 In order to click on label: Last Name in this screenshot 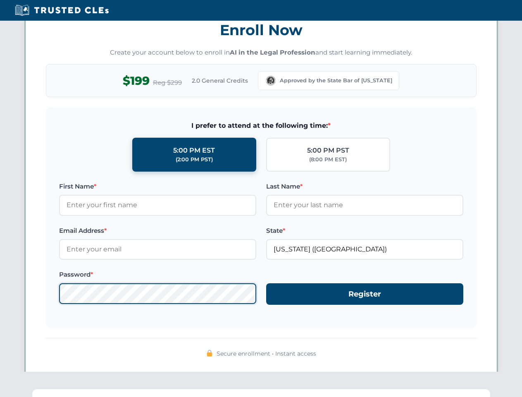, I will do `click(365, 187)`.